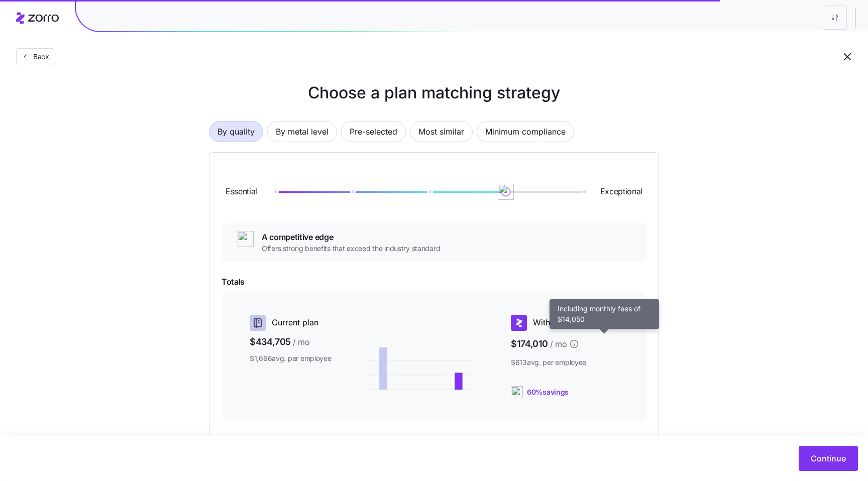 The height and width of the screenshot is (481, 868). Describe the element at coordinates (441, 132) in the screenshot. I see `button: Most similar` at that location.